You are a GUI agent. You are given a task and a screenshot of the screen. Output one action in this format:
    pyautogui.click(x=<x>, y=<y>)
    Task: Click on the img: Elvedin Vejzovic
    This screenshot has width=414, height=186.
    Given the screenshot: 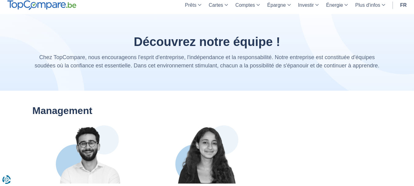 What is the action you would take?
    pyautogui.click(x=87, y=154)
    